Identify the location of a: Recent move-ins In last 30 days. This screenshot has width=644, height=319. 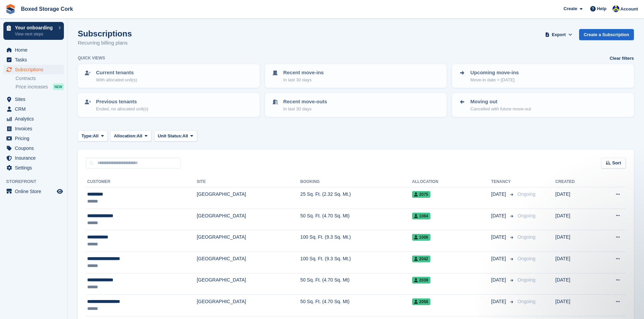
(356, 76).